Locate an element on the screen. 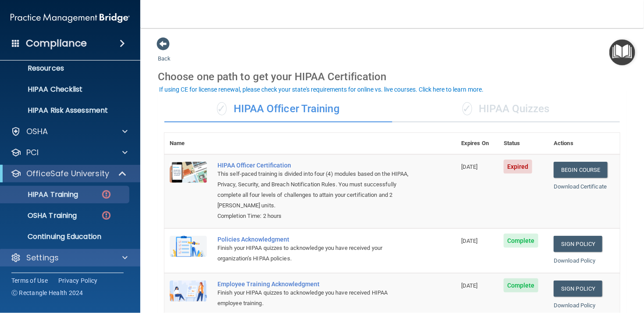  a: Back is located at coordinates (164, 53).